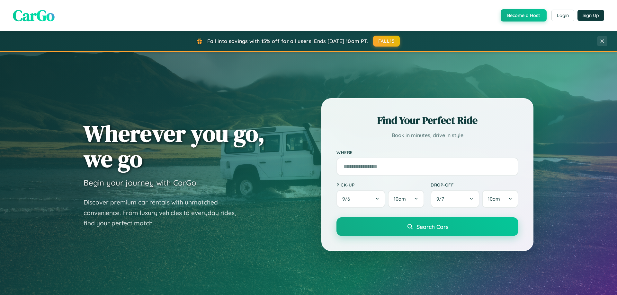  Describe the element at coordinates (34, 15) in the screenshot. I see `span: CarGo` at that location.